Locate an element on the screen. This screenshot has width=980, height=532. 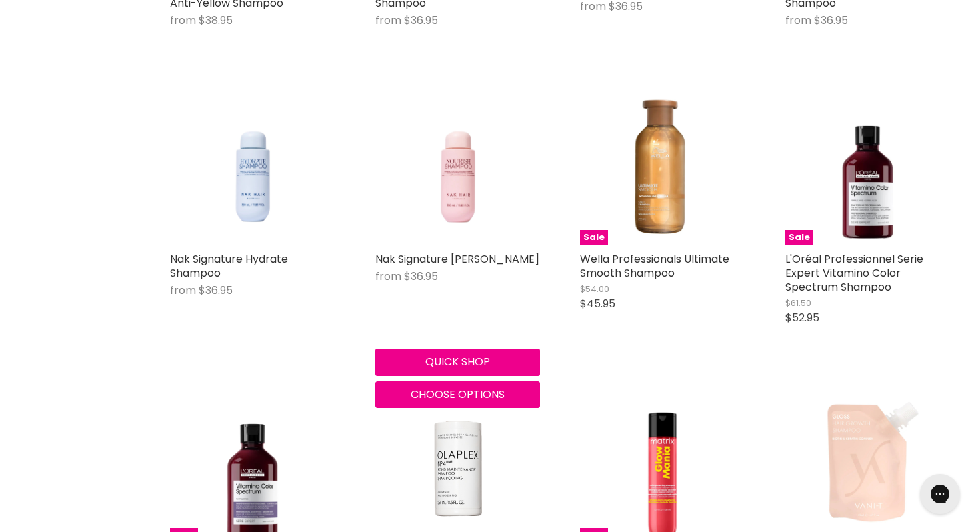
img: Nak Signature Nourish Shampoo is located at coordinates (457, 163).